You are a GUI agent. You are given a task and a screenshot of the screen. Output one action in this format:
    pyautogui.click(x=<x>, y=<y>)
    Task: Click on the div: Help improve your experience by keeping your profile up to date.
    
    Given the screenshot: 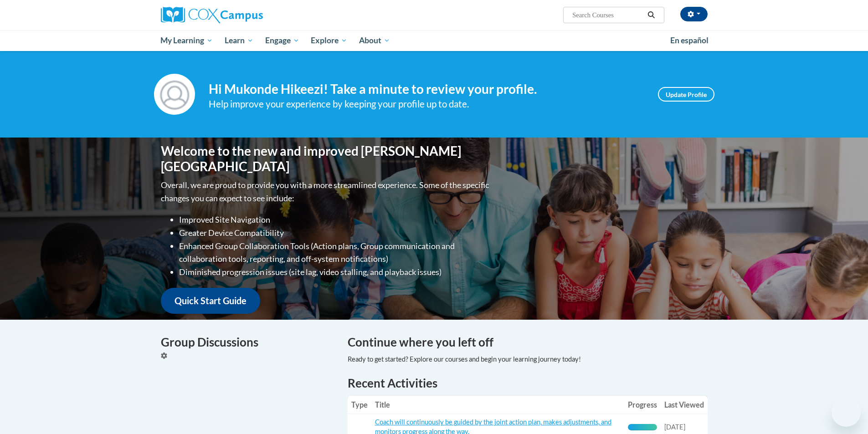 What is the action you would take?
    pyautogui.click(x=427, y=104)
    